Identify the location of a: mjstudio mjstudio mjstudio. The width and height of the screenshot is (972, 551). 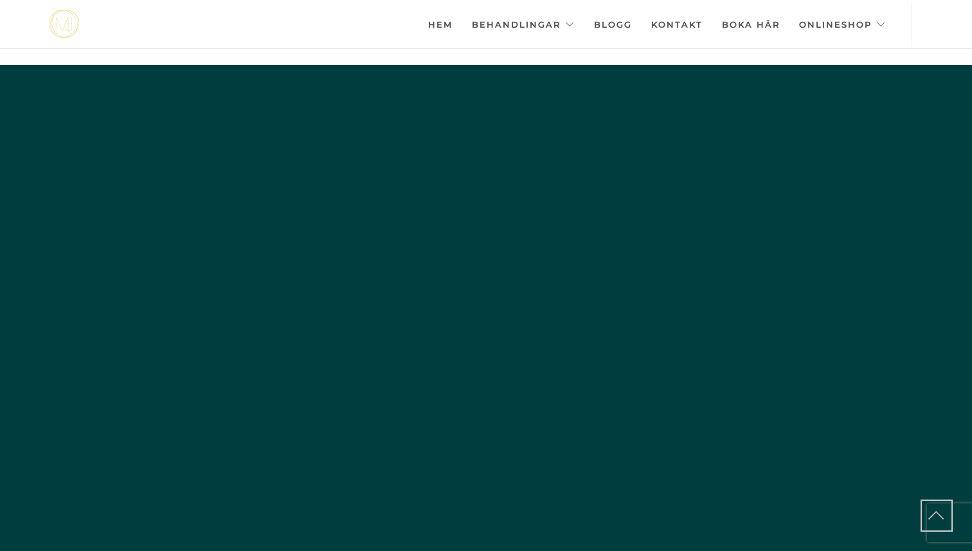
(64, 24).